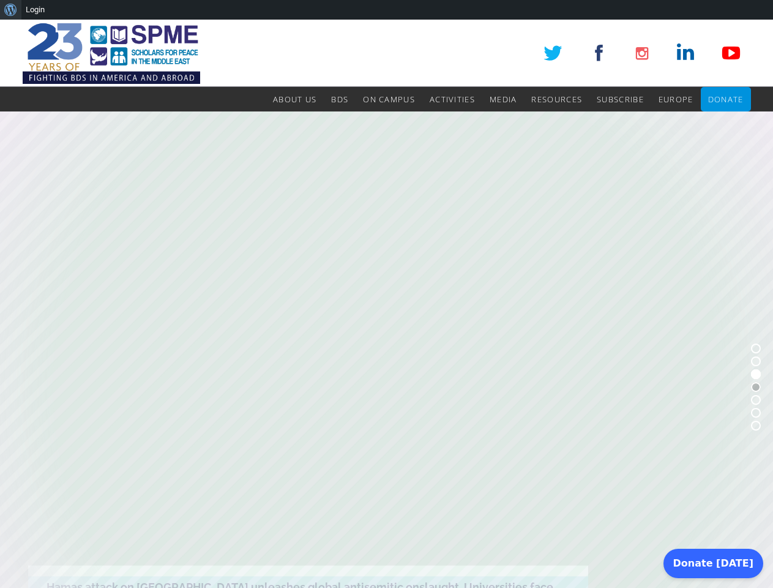 This screenshot has height=588, width=773. What do you see at coordinates (726, 99) in the screenshot?
I see `span: Donate` at bounding box center [726, 99].